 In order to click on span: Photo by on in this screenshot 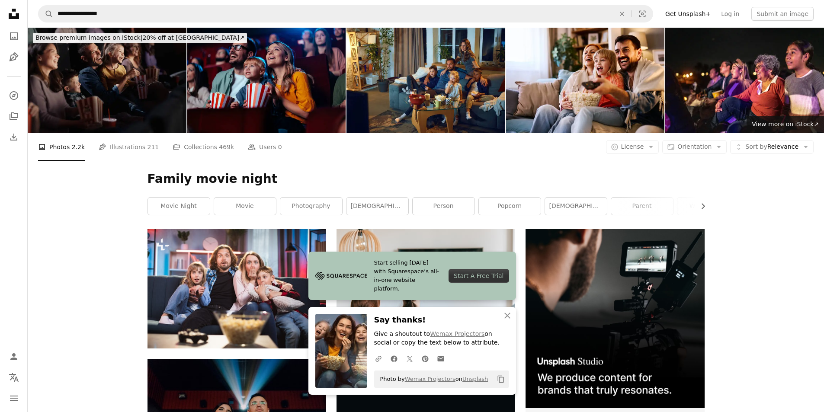, I will do `click(432, 380)`.